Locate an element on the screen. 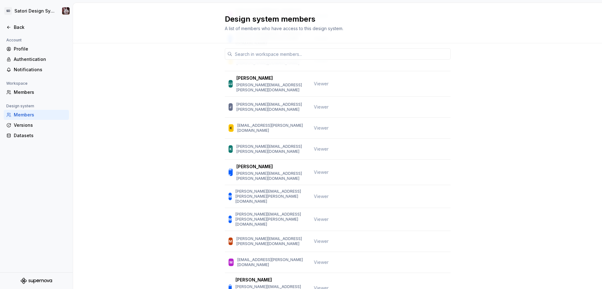 The width and height of the screenshot is (602, 289). div: Profile is located at coordinates (40, 49).